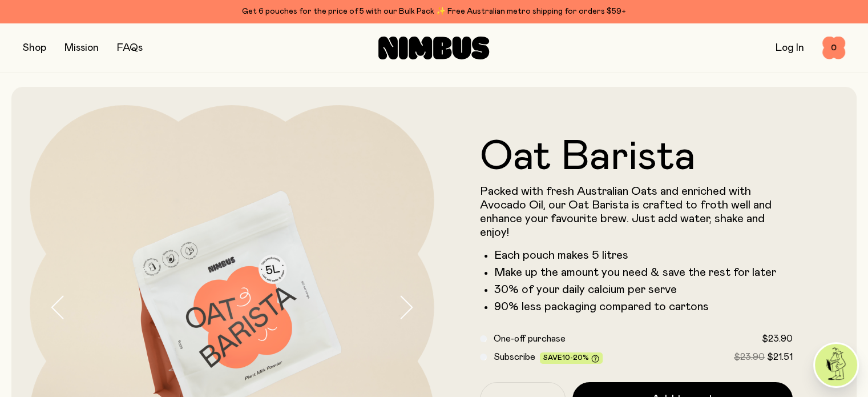 This screenshot has height=397, width=868. What do you see at coordinates (637, 212) in the screenshot?
I see `p: Packed with fresh Australian Oats and enriched with Avocado Oil, our Oat Barista is crafted to fr...` at bounding box center [637, 212].